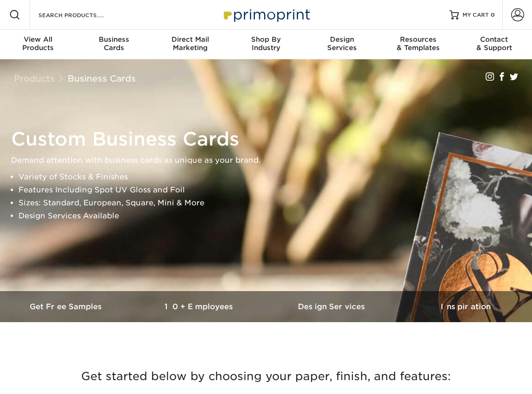  What do you see at coordinates (342, 44) in the screenshot?
I see `div: Services` at bounding box center [342, 44].